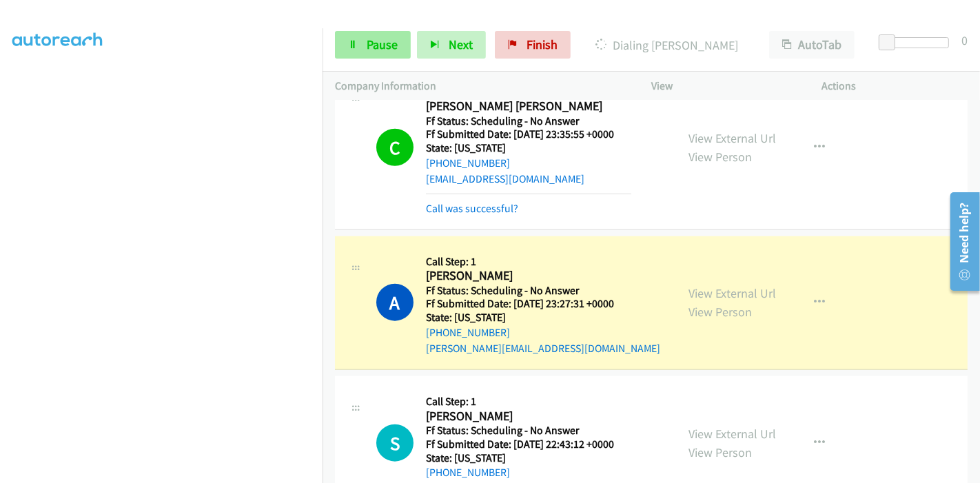  I want to click on h1: A, so click(395, 302).